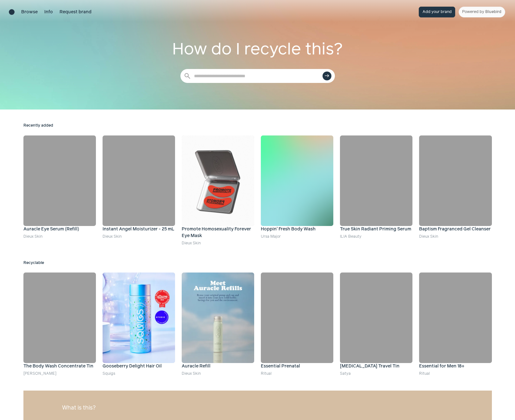  What do you see at coordinates (327, 76) in the screenshot?
I see `button: east` at bounding box center [327, 76].